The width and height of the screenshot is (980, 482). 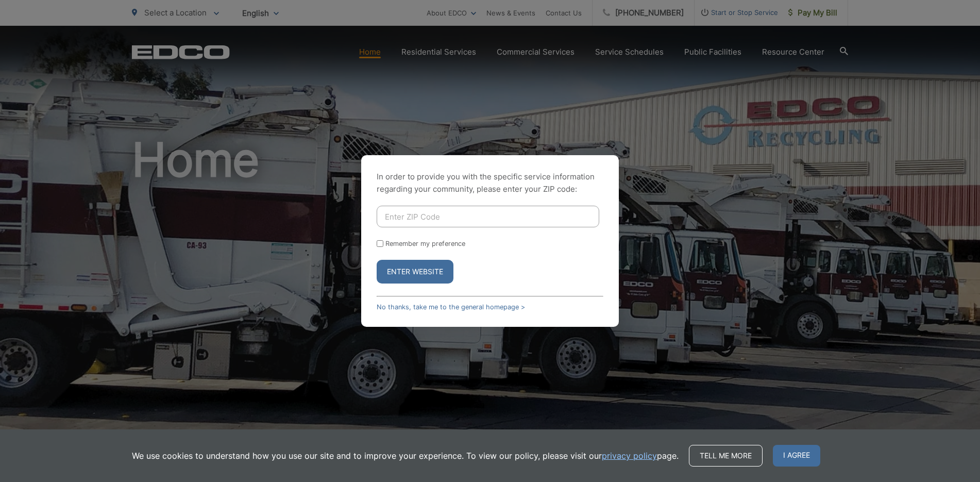 I want to click on input: Enter ZIP Code, so click(x=488, y=217).